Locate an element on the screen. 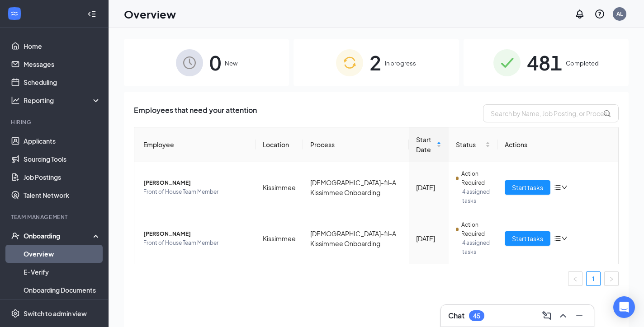  button: ComposeMessage is located at coordinates (547, 316).